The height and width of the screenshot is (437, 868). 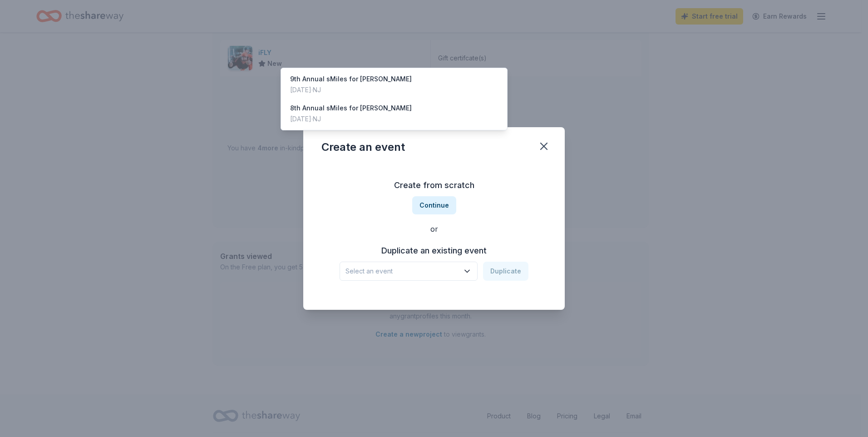 What do you see at coordinates (402, 271) in the screenshot?
I see `span: Select an event` at bounding box center [402, 271].